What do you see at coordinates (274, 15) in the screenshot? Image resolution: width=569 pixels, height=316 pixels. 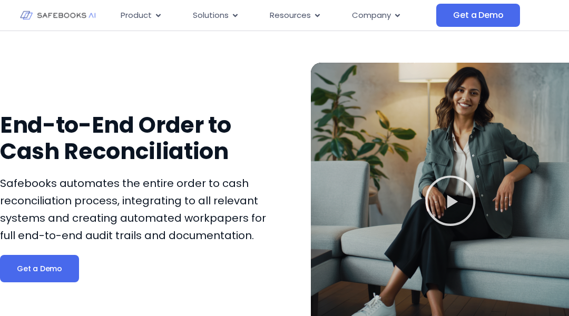 I see `div: Menu Toggle` at bounding box center [274, 15].